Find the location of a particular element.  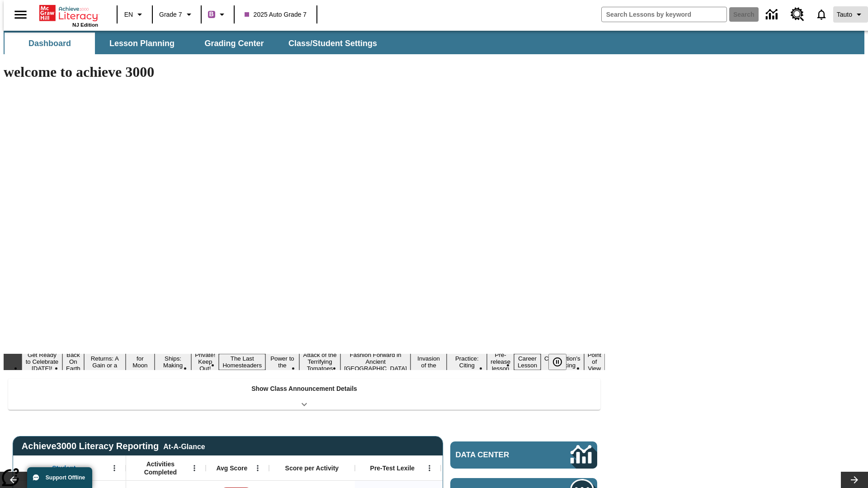

button: Slide 11 The Invasion of the Free CD is located at coordinates (429, 362).